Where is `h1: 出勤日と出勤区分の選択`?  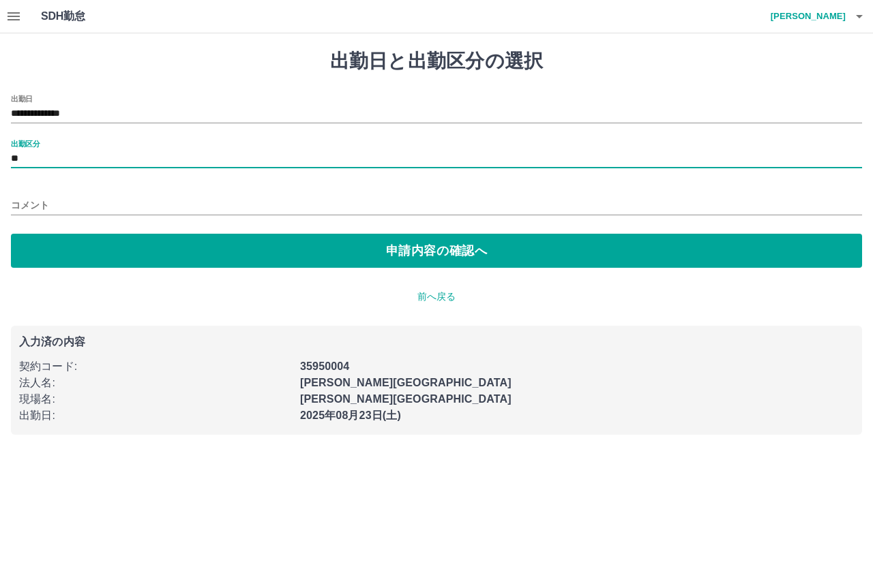
h1: 出勤日と出勤区分の選択 is located at coordinates (436, 61).